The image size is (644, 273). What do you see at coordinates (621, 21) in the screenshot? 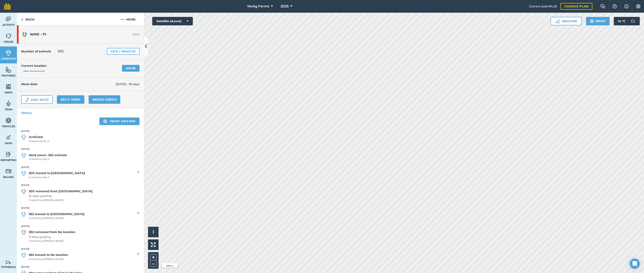
I see `span: 14 ° C` at bounding box center [621, 21].